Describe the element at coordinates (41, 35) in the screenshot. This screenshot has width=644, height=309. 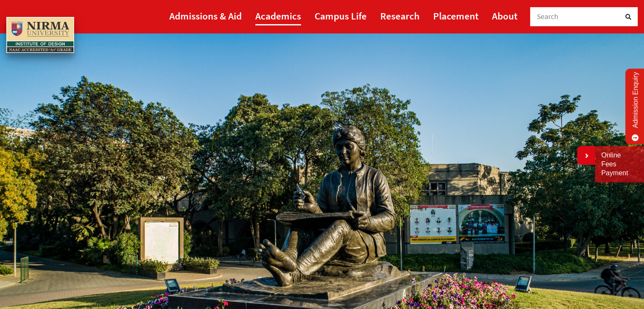
I see `img: main_logo` at that location.